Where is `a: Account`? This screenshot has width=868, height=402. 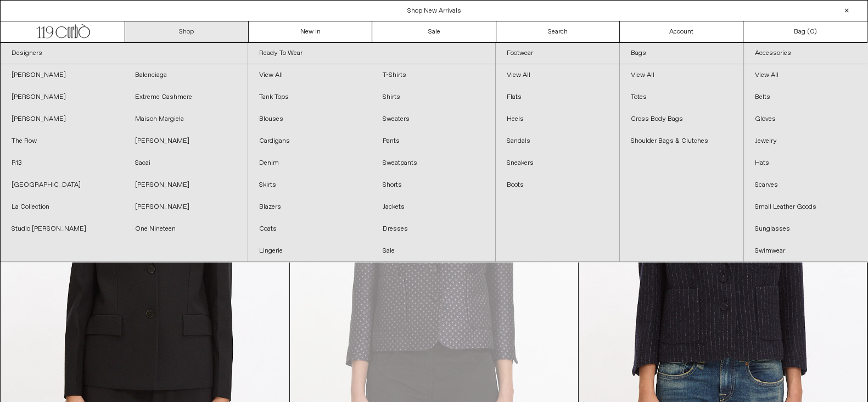 a: Account is located at coordinates (681, 32).